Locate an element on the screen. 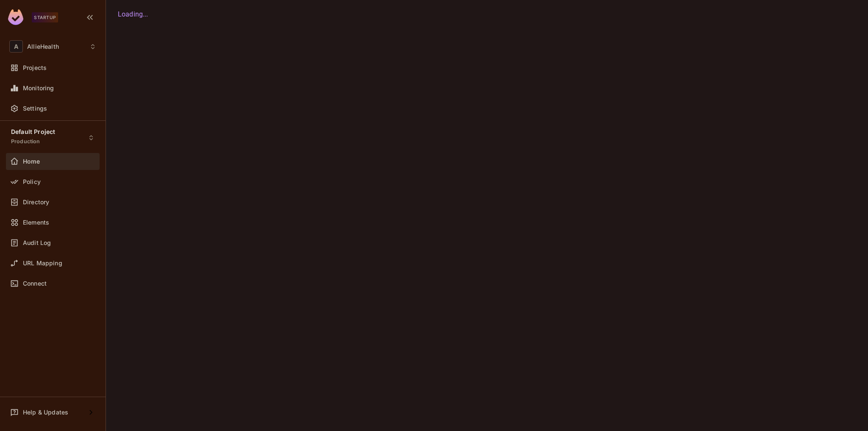 The width and height of the screenshot is (868, 431). span: A is located at coordinates (16, 47).